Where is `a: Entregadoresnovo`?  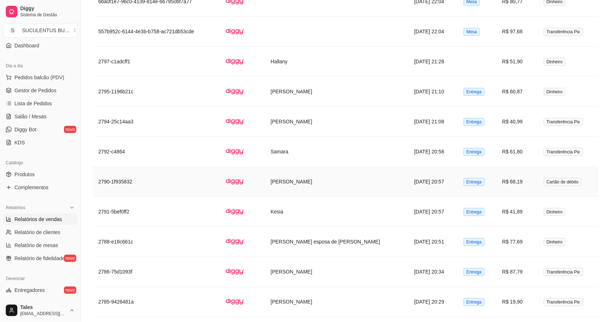 a: Entregadoresnovo is located at coordinates (40, 290).